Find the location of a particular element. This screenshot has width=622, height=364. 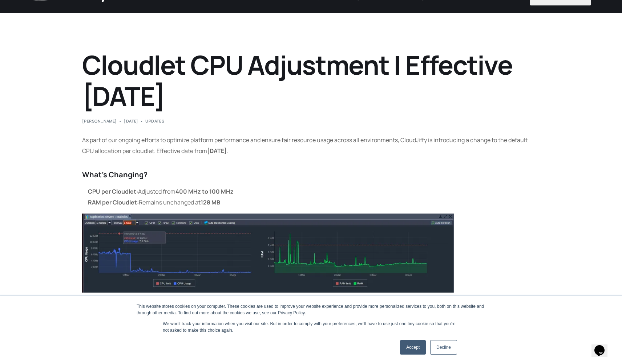

strong: RAM per Cloudlet: is located at coordinates (114, 202).